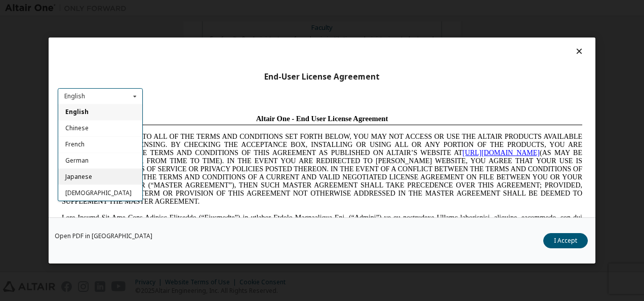  Describe the element at coordinates (77, 112) in the screenshot. I see `span: English` at that location.